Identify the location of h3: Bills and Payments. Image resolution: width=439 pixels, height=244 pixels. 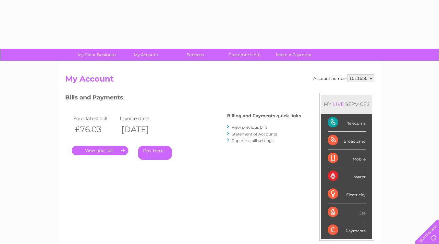
(183, 98).